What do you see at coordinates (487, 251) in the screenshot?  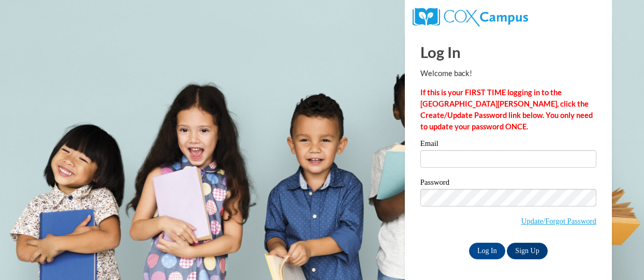 I see `input: Log In` at bounding box center [487, 251].